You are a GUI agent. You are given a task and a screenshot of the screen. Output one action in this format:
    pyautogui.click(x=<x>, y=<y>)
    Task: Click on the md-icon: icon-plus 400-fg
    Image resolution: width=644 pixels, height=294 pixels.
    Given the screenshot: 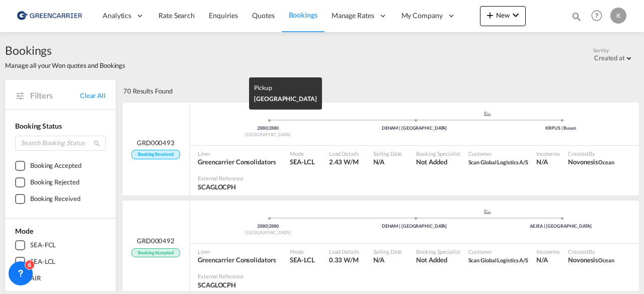 What is the action you would take?
    pyautogui.click(x=490, y=15)
    